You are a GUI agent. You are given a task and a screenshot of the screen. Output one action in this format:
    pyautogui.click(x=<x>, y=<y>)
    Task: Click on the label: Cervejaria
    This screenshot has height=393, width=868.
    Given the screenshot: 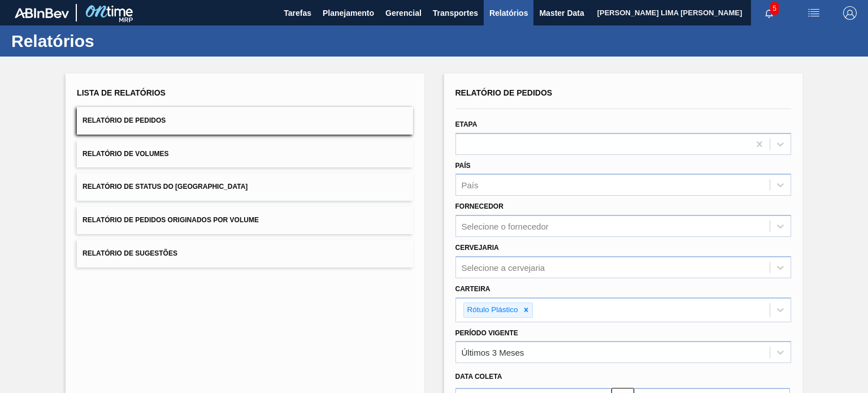 What is the action you would take?
    pyautogui.click(x=477, y=248)
    